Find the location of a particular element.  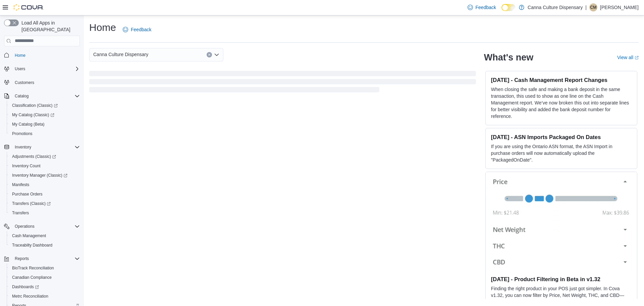

input: Dark Mode is located at coordinates (508, 7).